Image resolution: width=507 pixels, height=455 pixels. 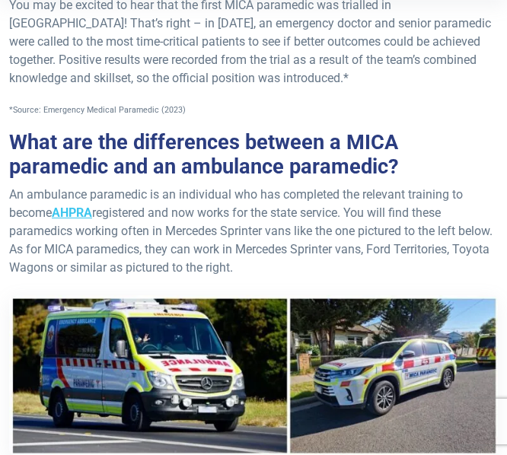 I want to click on h2: What are the differences between a MICA paramedic and an ambulance paramedic?, so click(x=253, y=154).